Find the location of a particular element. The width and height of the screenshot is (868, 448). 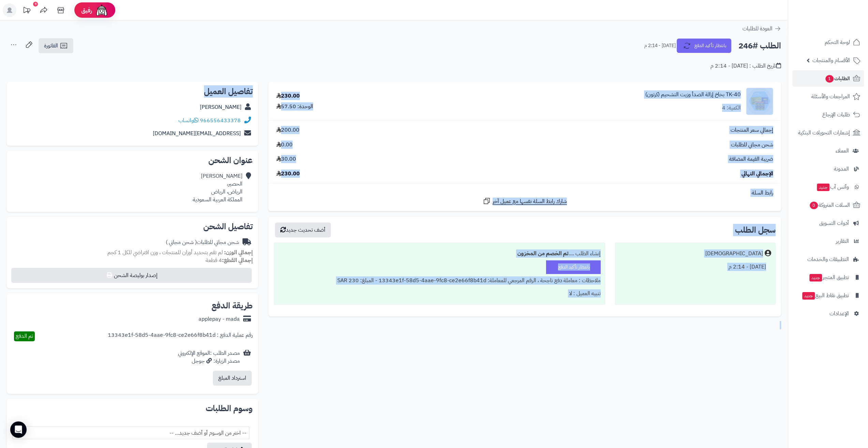

span: شحن مجاني للطلبات is located at coordinates (752, 145).